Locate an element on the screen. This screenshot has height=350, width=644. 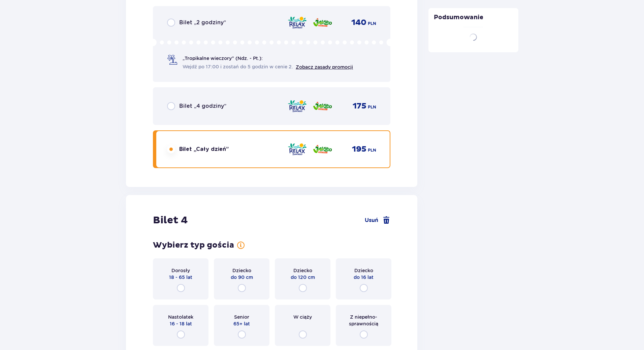
a: Zobacz zasady promocji is located at coordinates (324, 67).